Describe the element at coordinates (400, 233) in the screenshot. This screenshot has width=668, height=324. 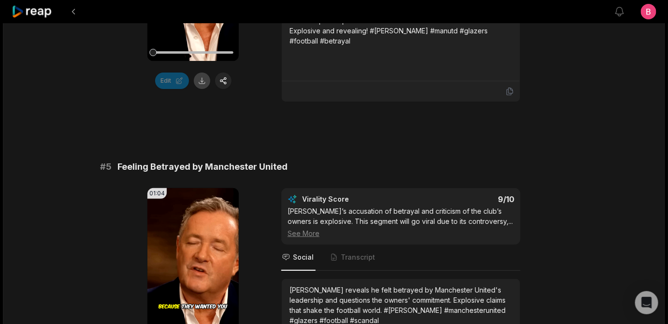
I see `div: See More` at that location.